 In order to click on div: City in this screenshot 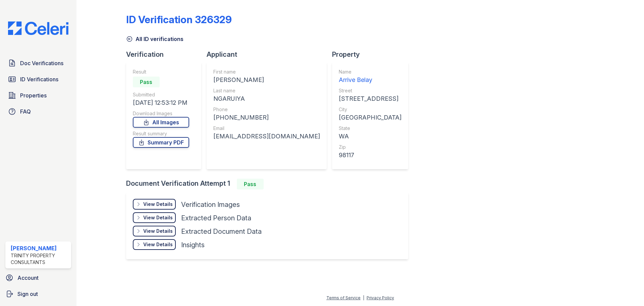, I will do `click(370, 109)`.